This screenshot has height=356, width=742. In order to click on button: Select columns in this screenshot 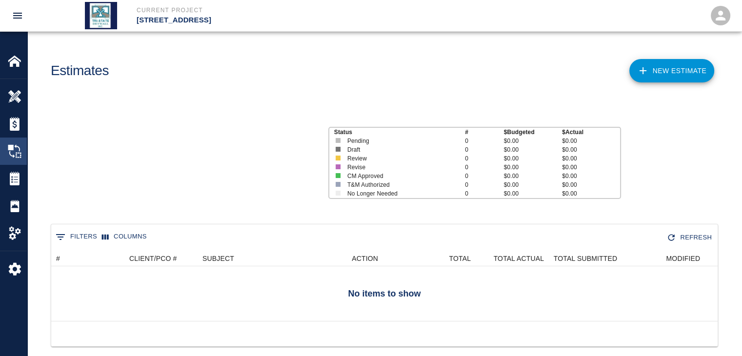, I will do `click(124, 237)`.